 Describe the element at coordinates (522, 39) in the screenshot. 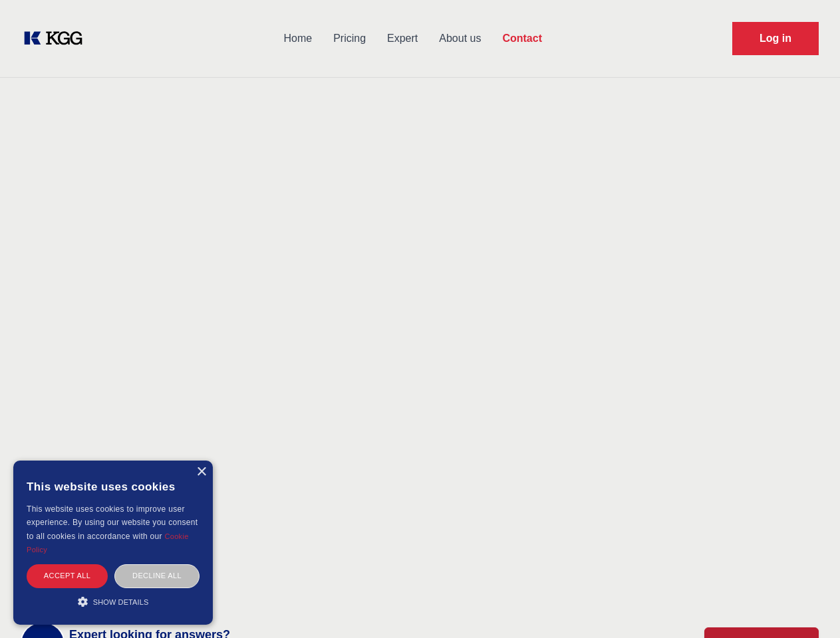

I see `a: Contact` at that location.